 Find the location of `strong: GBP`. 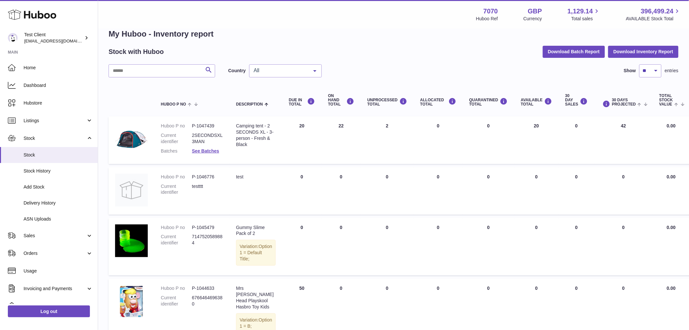

strong: GBP is located at coordinates (534, 11).